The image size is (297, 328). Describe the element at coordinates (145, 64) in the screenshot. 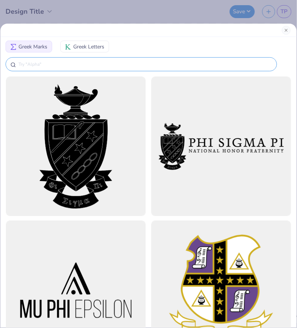

I see `input: Try "Alpha"` at that location.